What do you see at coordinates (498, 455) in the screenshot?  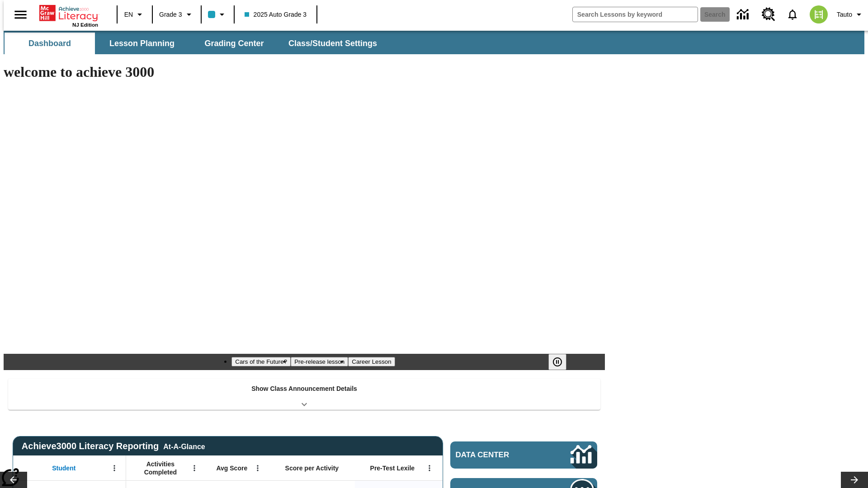 I see `span: Data Center` at bounding box center [498, 455].